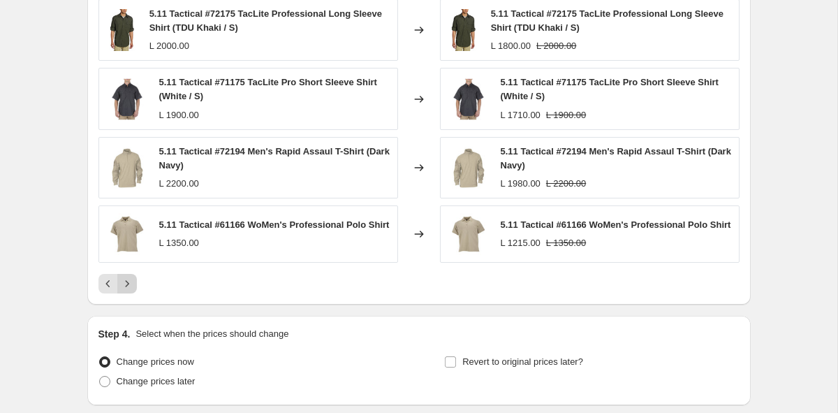  What do you see at coordinates (520, 184) in the screenshot?
I see `div: L 1980.00` at bounding box center [520, 184].